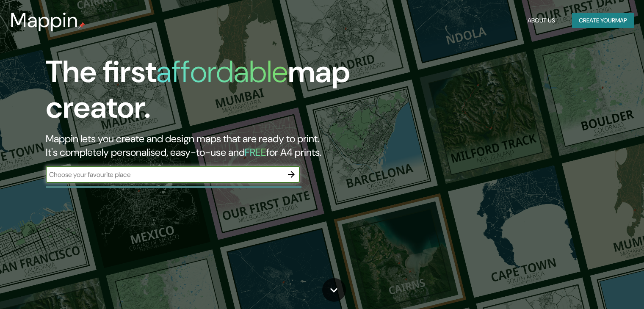  Describe the element at coordinates (207, 146) in the screenshot. I see `h2: Mappin lets you create and design maps that are ready to print. It's completely personalised, eas...` at that location.